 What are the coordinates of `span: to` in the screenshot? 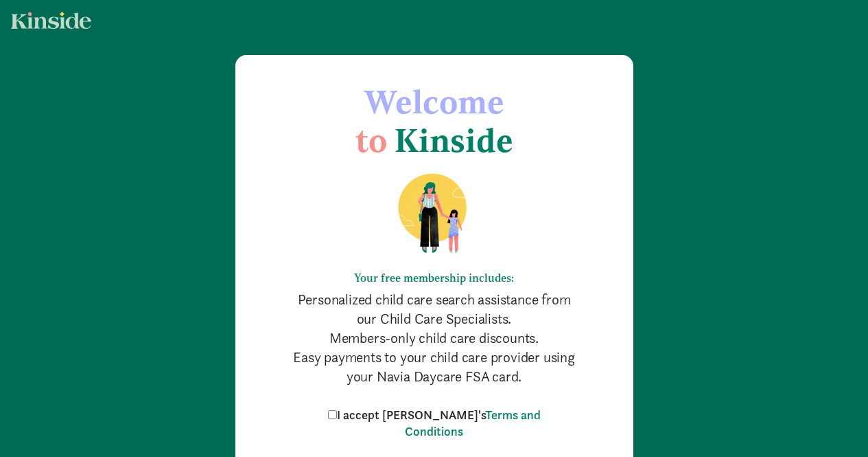 It's located at (371, 140).